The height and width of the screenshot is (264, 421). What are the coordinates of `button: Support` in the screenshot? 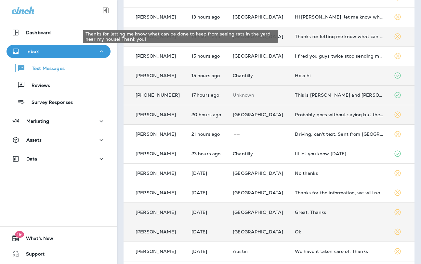 It's located at (58, 253).